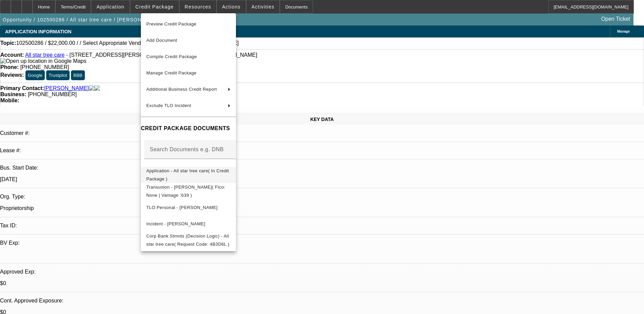 This screenshot has height=314, width=644. I want to click on button: Corp Bank Stmnts (Decision Logic) - All star tree care( Request Code: 4B3D6L ), so click(189, 240).